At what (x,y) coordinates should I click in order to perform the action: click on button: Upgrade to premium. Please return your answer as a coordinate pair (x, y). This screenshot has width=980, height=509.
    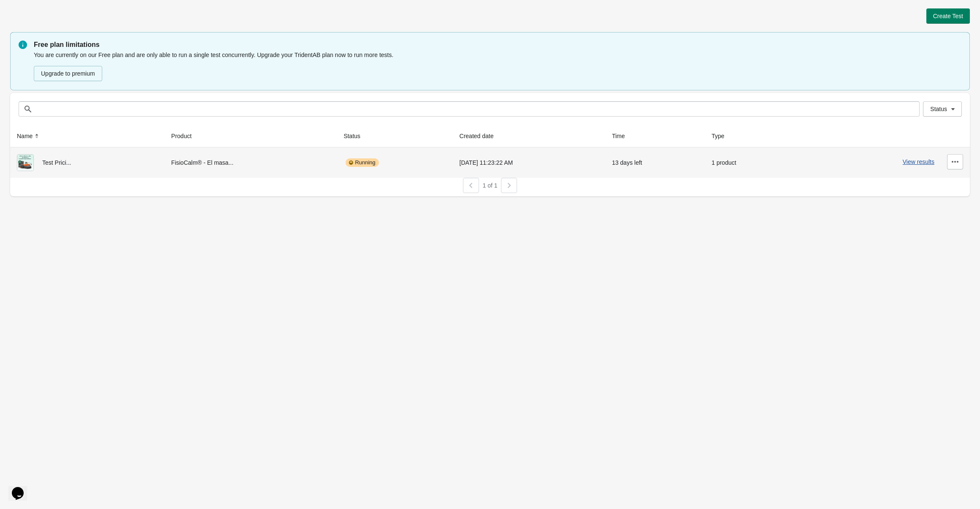
    Looking at the image, I should click on (68, 74).